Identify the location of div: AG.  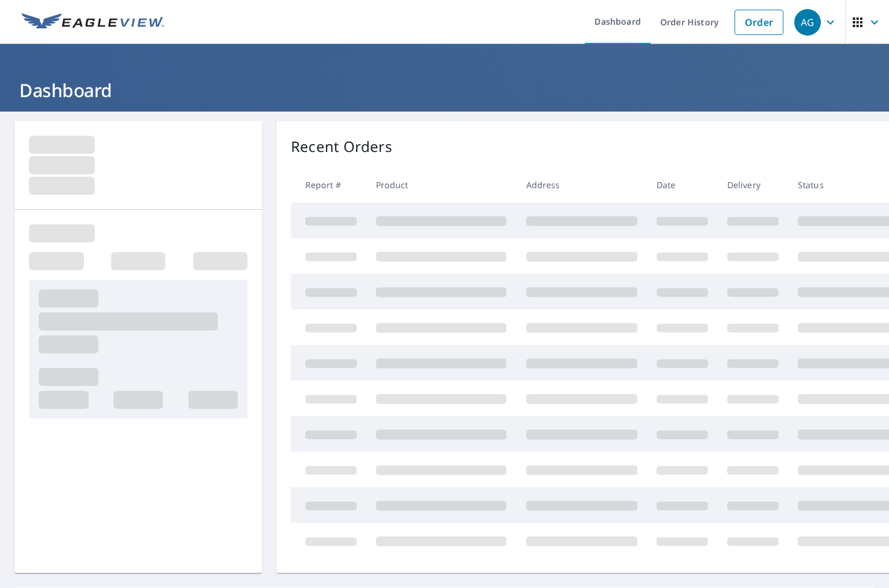
(807, 22).